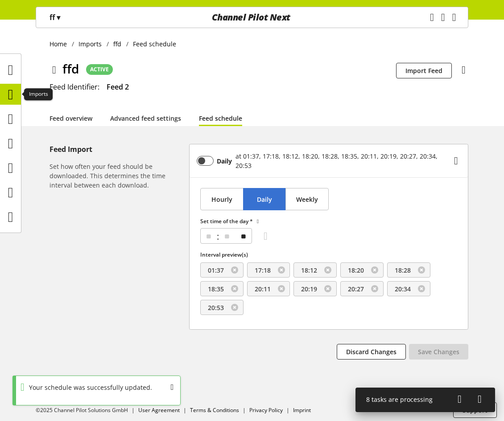  What do you see at coordinates (309, 270) in the screenshot?
I see `span: 18:12` at bounding box center [309, 270].